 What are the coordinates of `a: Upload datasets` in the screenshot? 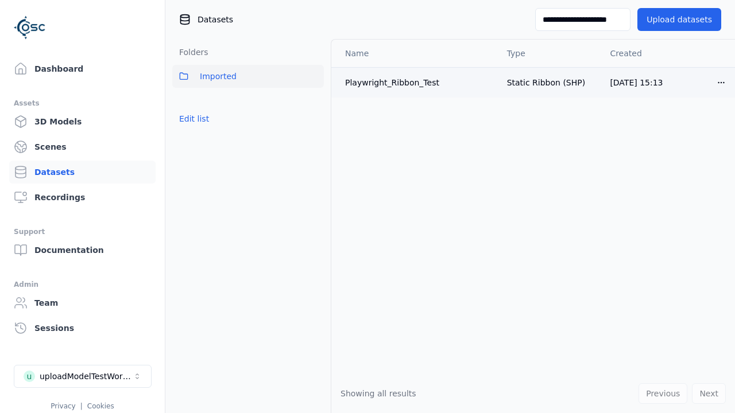 It's located at (679, 20).